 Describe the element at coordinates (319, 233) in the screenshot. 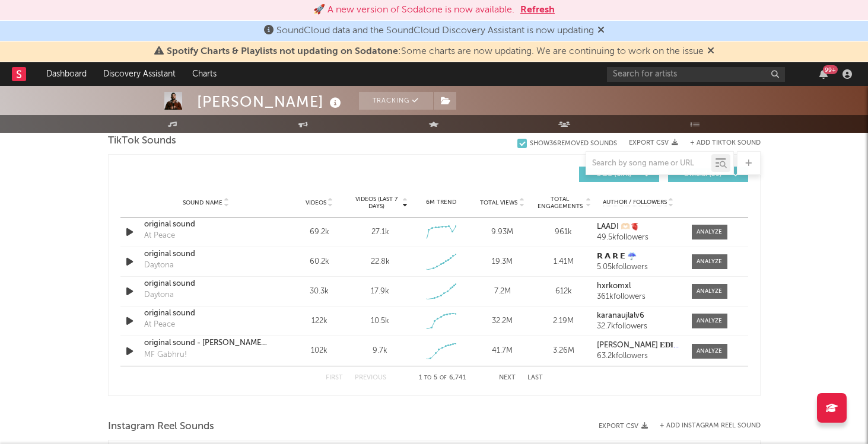

I see `div: 69.2k` at that location.